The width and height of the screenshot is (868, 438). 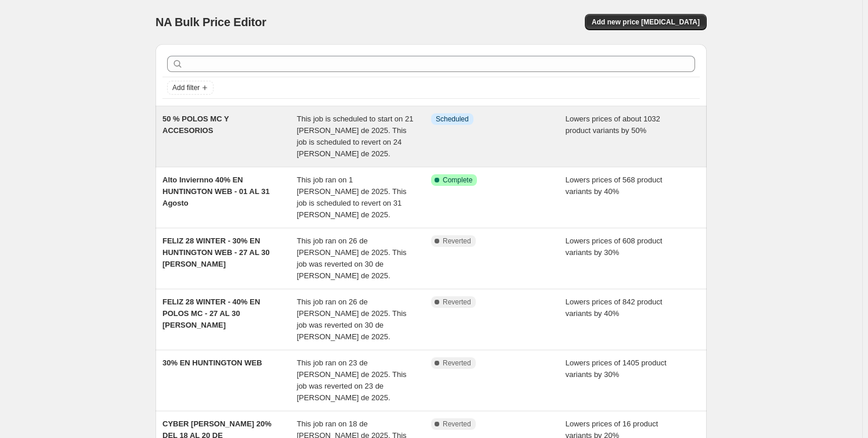 I want to click on span: Lowers prices of about 1032 product variants by 50%, so click(x=613, y=125).